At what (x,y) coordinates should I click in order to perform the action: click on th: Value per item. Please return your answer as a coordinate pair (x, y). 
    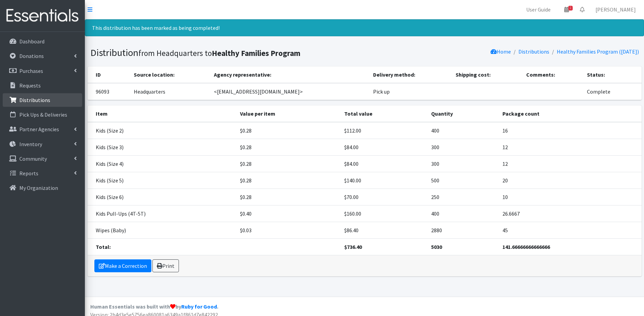
    Looking at the image, I should click on (288, 114).